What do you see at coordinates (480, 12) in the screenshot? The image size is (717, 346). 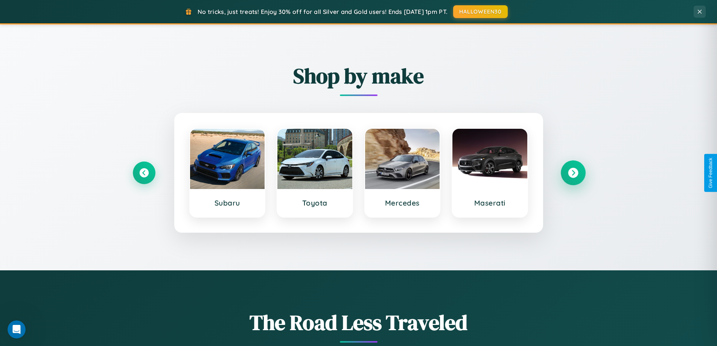 I see `button: HALLOWEEN30` at bounding box center [480, 12].